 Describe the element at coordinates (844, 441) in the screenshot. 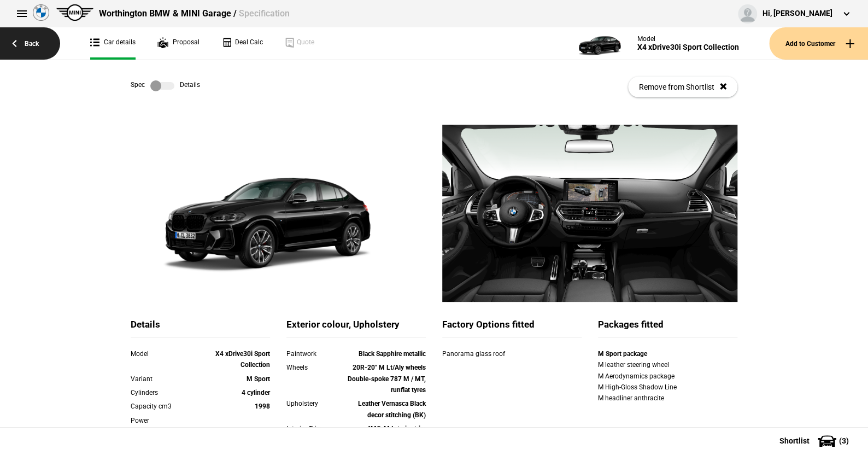

I see `span: ( 3 )` at that location.